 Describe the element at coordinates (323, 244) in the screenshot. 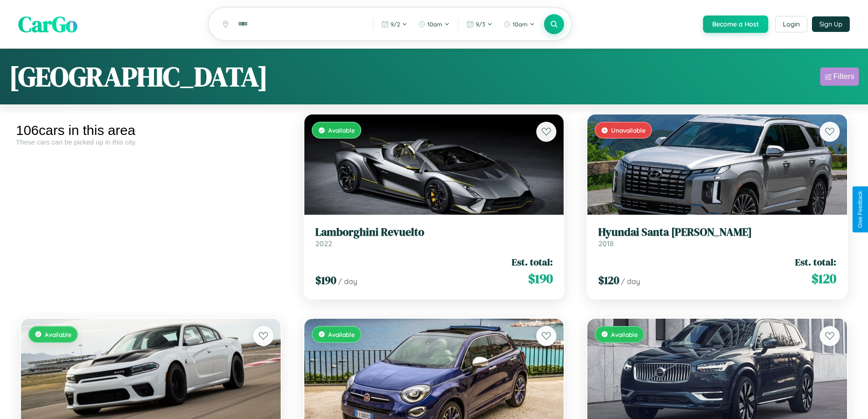

I see `span: 2022` at that location.